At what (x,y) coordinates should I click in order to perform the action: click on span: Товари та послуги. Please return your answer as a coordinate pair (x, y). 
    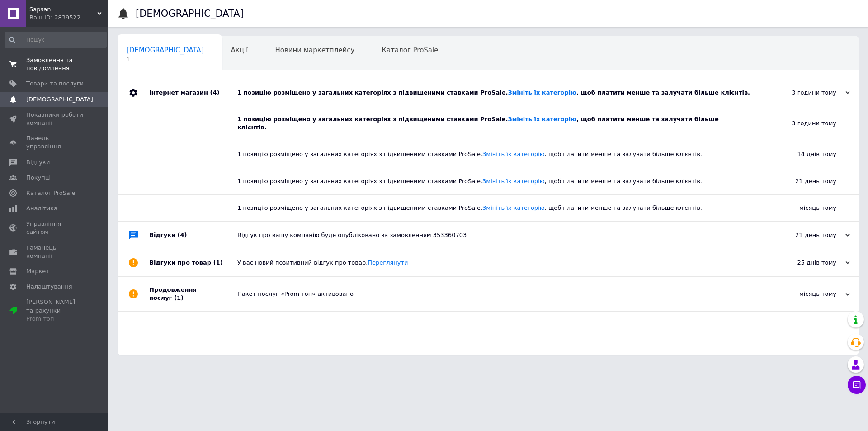
    Looking at the image, I should click on (55, 83).